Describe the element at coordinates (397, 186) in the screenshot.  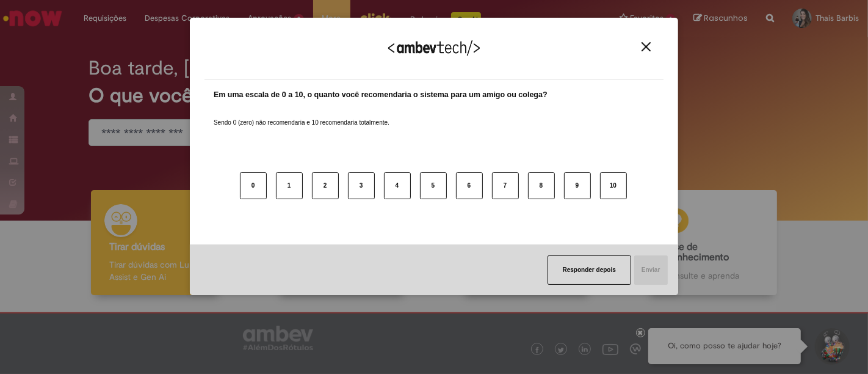
I see `button: 4` at that location.